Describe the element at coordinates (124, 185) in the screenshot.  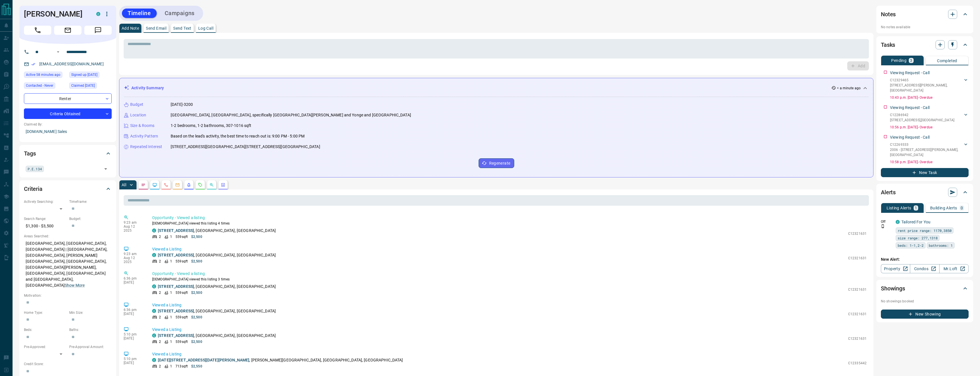
I see `p: All` at that location.